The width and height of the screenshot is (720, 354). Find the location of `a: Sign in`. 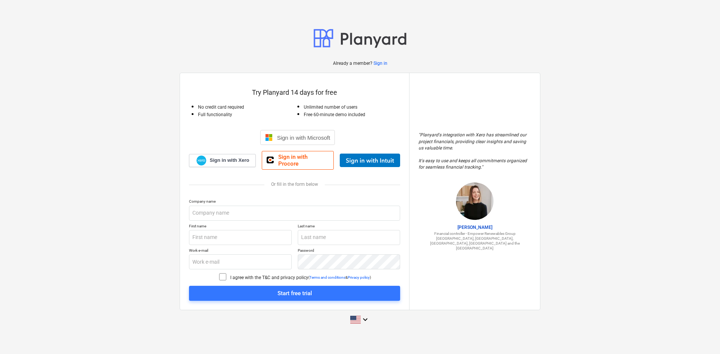

a: Sign in is located at coordinates (380, 63).